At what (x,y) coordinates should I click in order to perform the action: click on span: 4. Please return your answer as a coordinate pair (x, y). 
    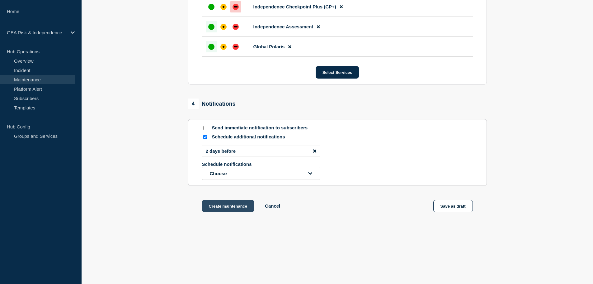
    Looking at the image, I should click on (193, 104).